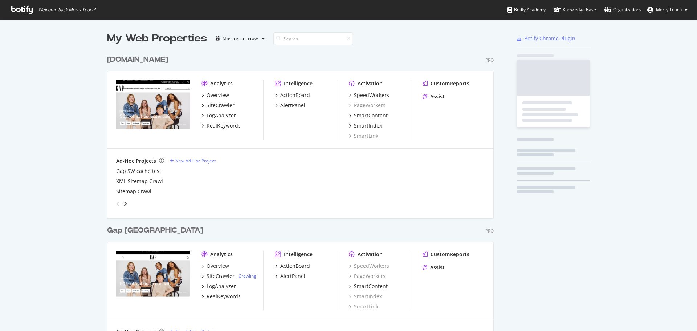 The height and width of the screenshot is (331, 697). I want to click on a: SiteCrawler- Crawling, so click(229, 276).